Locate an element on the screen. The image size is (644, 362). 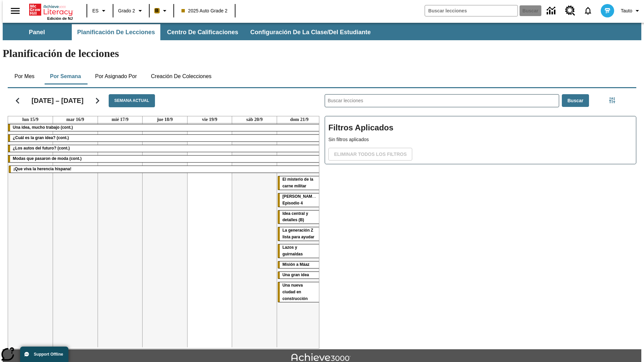
button: Creación de colecciones is located at coordinates (181, 77).